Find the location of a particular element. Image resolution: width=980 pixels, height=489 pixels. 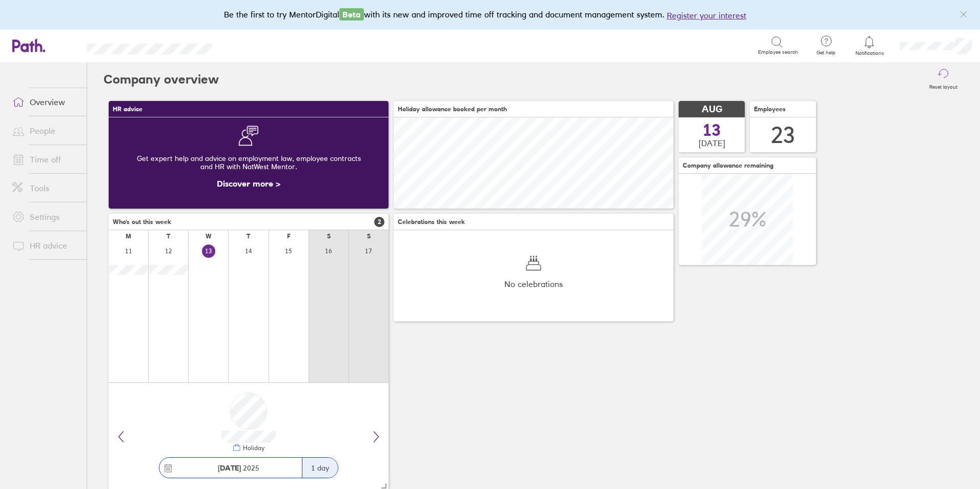

span: AUG is located at coordinates (712, 109).